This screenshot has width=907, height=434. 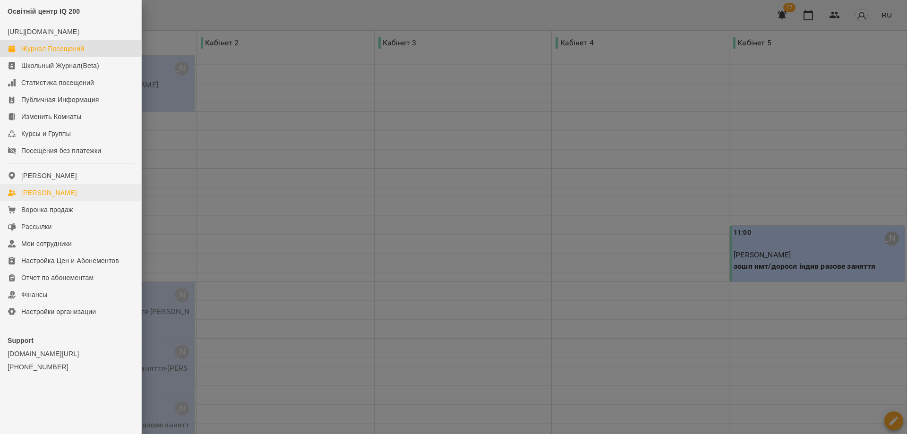 What do you see at coordinates (57, 278) in the screenshot?
I see `div: Отчет по абонементам` at bounding box center [57, 278].